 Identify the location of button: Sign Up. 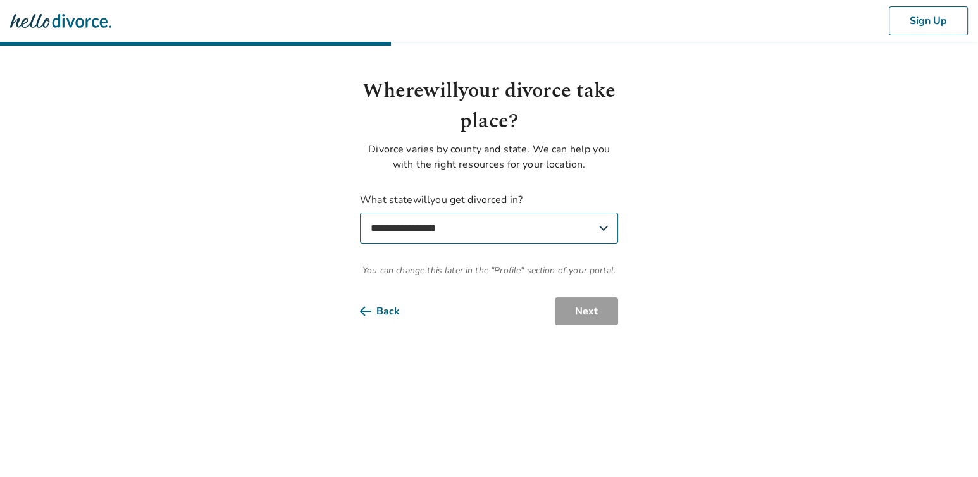
(928, 21).